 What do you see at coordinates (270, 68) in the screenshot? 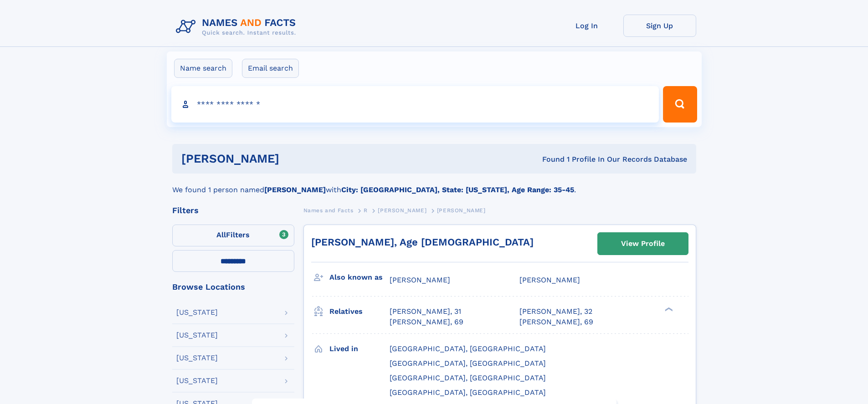
I see `label: Email search` at bounding box center [270, 68].